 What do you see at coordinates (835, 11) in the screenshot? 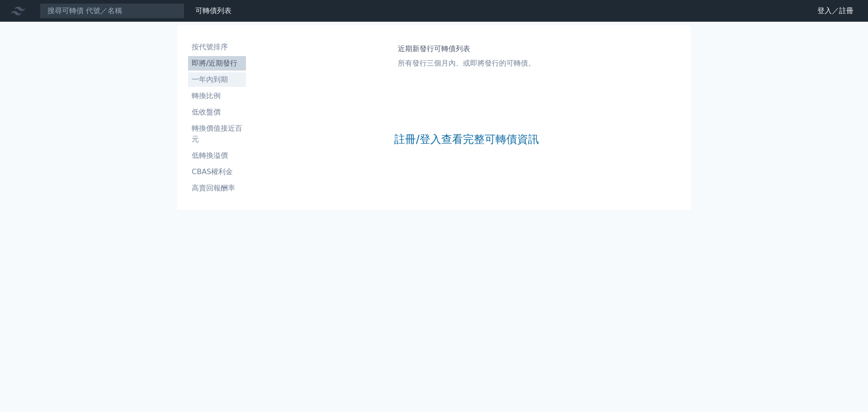
I see `a: 登入／註冊` at bounding box center [835, 11].